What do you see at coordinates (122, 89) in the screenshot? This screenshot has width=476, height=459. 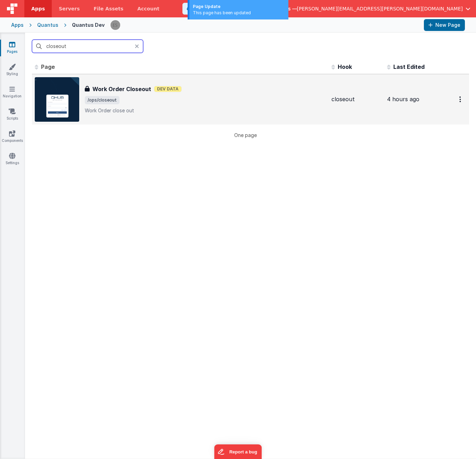 I see `h3: Work Order Closeout` at bounding box center [122, 89].